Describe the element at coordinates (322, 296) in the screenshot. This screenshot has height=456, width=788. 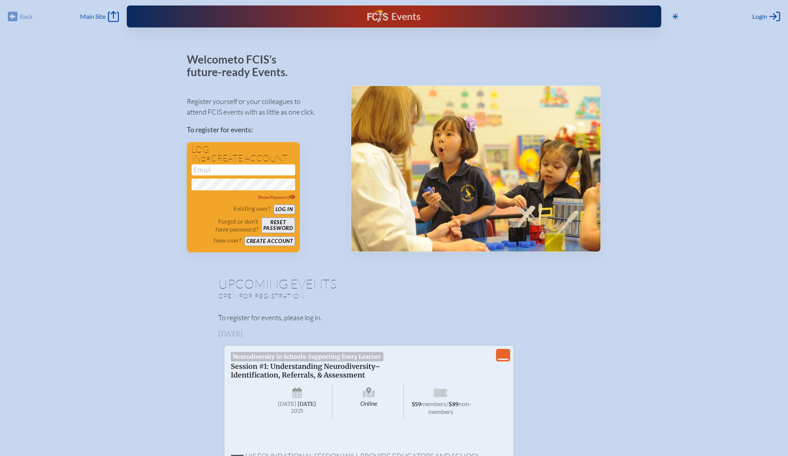
I see `p: Open for registration` at that location.